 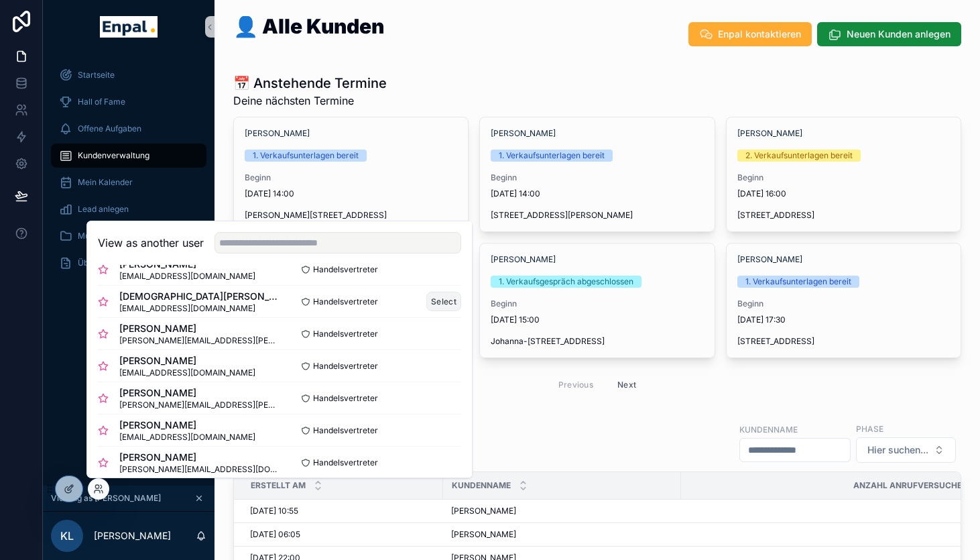 I want to click on span: Lead anlegen, so click(x=104, y=210).